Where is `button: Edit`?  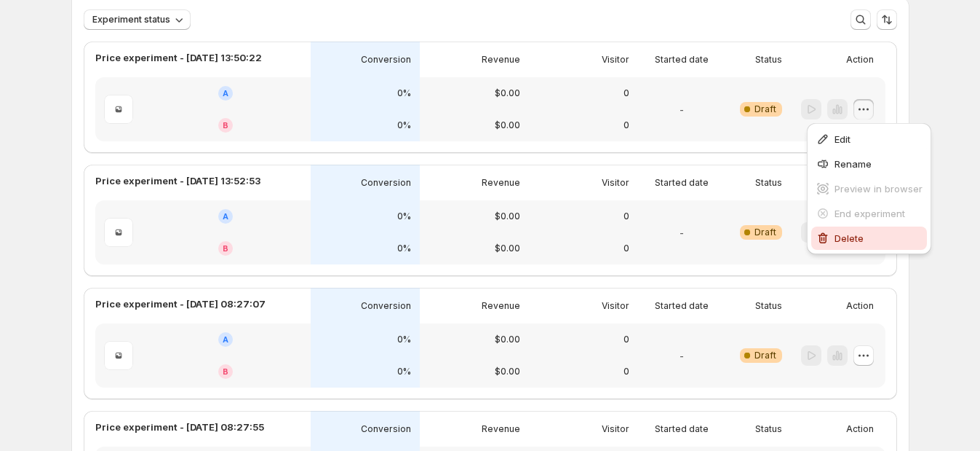
button: Edit is located at coordinates (869, 139).